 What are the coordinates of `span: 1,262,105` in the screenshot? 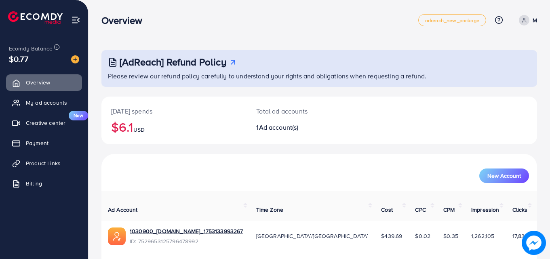 It's located at (483, 236).